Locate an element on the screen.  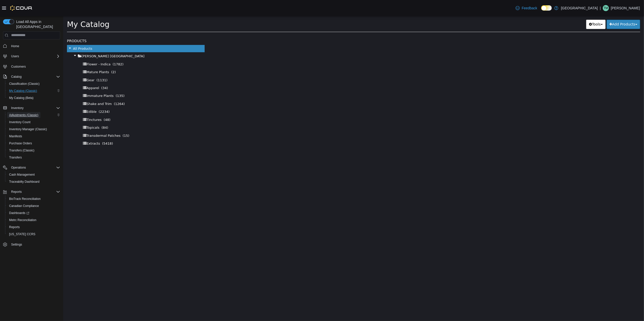
button: Tools is located at coordinates (533, 8).